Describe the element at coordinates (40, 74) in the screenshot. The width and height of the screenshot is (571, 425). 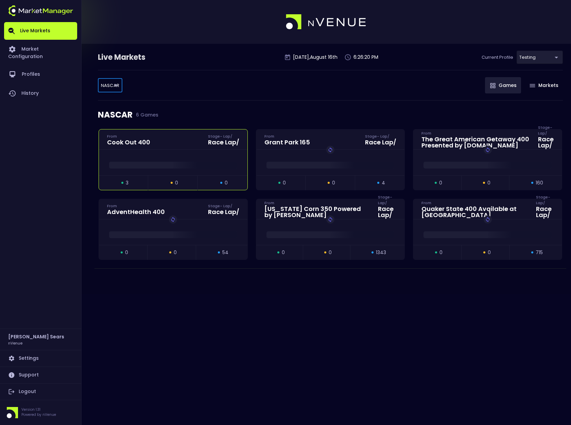
I see `a: Profiles` at that location.